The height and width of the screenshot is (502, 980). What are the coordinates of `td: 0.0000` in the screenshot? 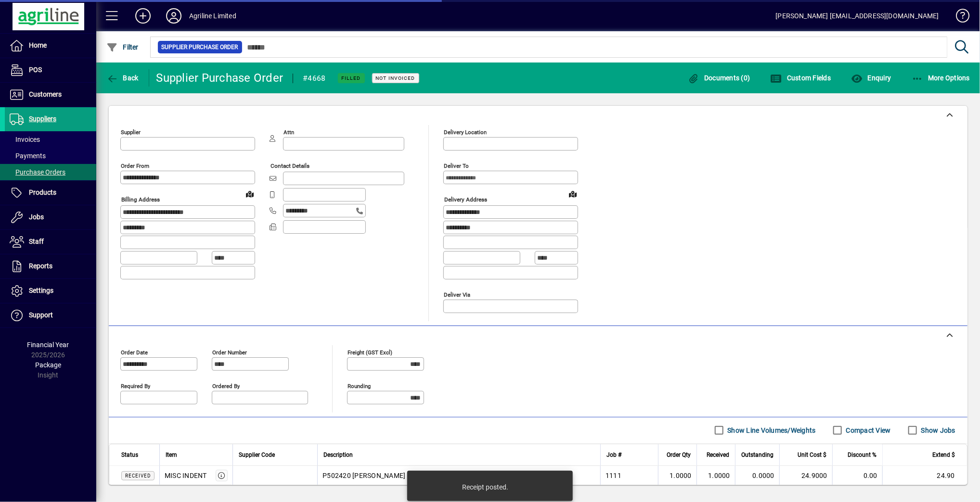 It's located at (757, 476).